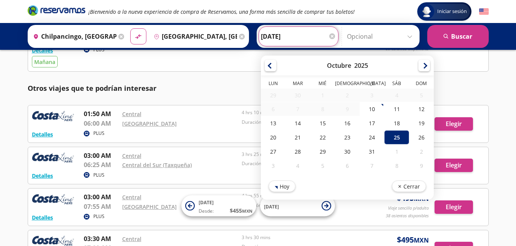  I want to click on div: 02-Oct-25, so click(347, 95).